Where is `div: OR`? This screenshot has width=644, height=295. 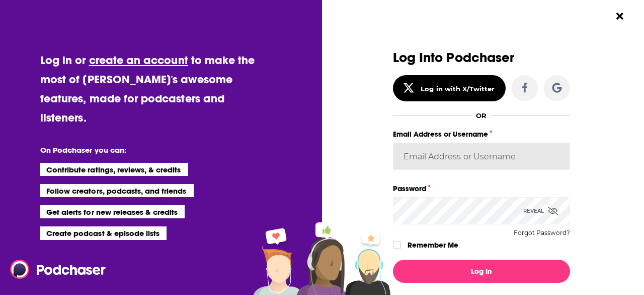
div: OR is located at coordinates (481, 115).